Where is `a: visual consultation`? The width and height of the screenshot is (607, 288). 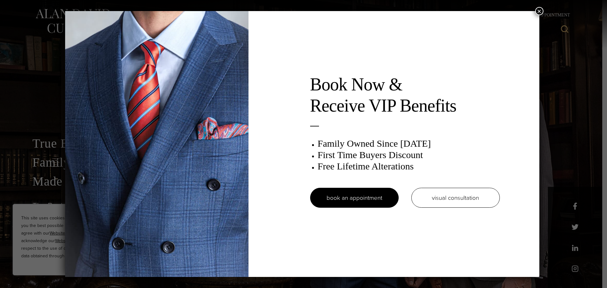 a: visual consultation is located at coordinates (455, 197).